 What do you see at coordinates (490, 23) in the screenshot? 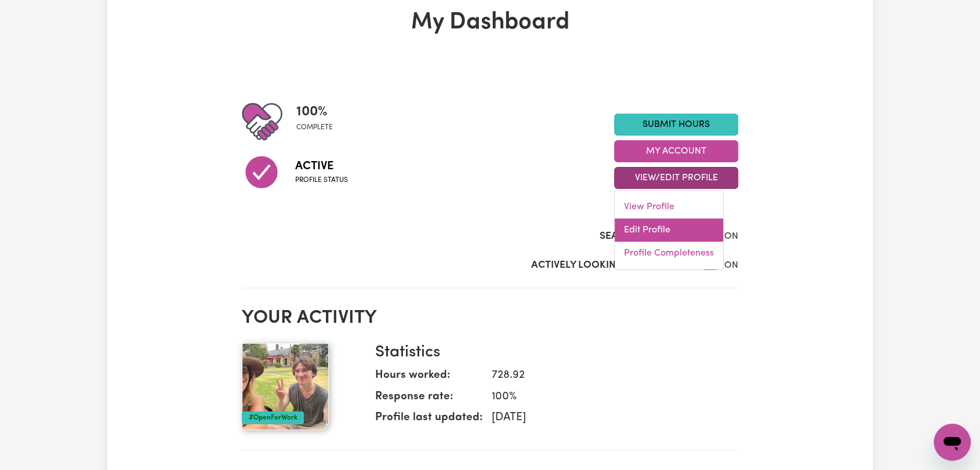
I see `h1: My Dashboard` at bounding box center [490, 23].